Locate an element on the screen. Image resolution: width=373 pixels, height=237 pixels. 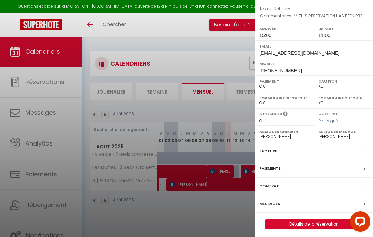
span: Not sure is located at coordinates (282, 9).